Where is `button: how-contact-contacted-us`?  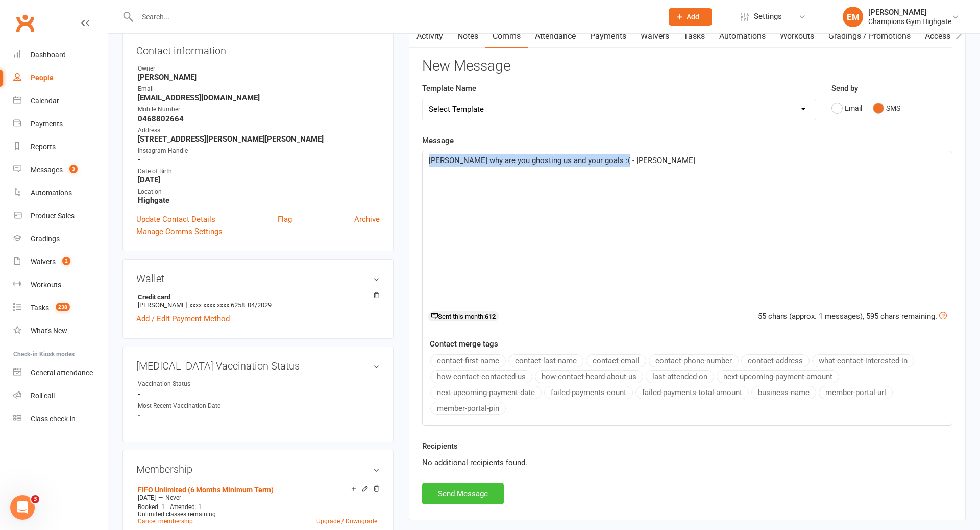
button: how-contact-contacted-us is located at coordinates (481, 377).